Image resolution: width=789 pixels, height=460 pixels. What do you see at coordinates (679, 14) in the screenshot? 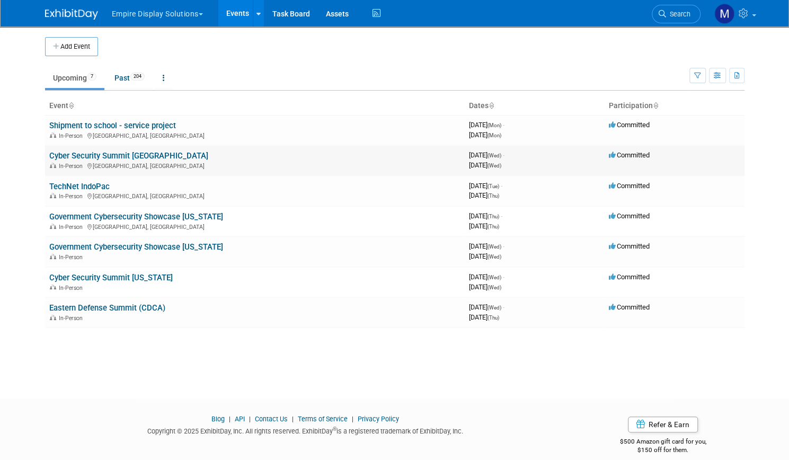
I see `span: Search` at bounding box center [679, 14].